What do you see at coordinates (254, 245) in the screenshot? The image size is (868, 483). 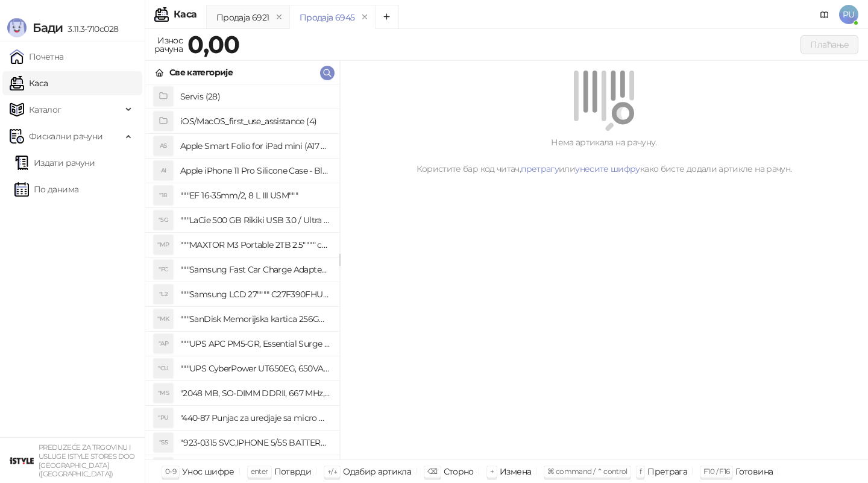 I see `h4: """MAXTOR M3 Portable 2TB 2.5"""" crni eksterni hard disk HX-M201TCB/GM"""` at bounding box center [254, 245].